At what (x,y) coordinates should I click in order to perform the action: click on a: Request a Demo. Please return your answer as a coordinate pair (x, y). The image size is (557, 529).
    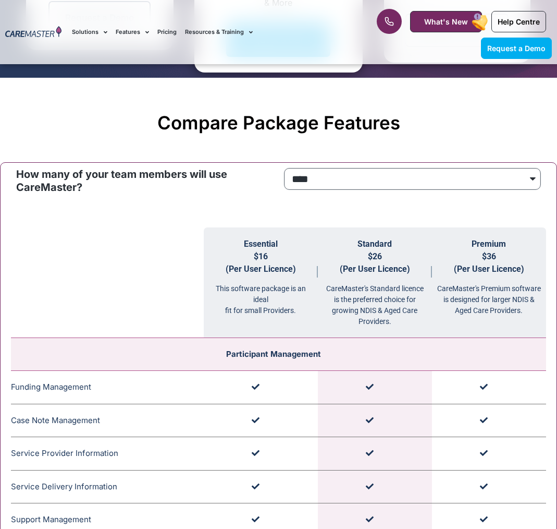
    Looking at the image, I should click on (517, 48).